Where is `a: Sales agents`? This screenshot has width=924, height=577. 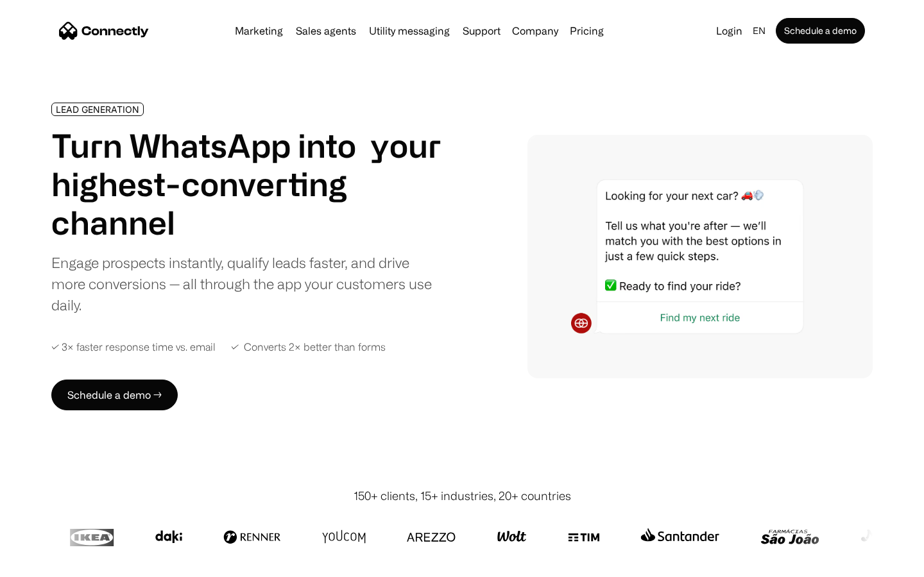 a: Sales agents is located at coordinates (326, 31).